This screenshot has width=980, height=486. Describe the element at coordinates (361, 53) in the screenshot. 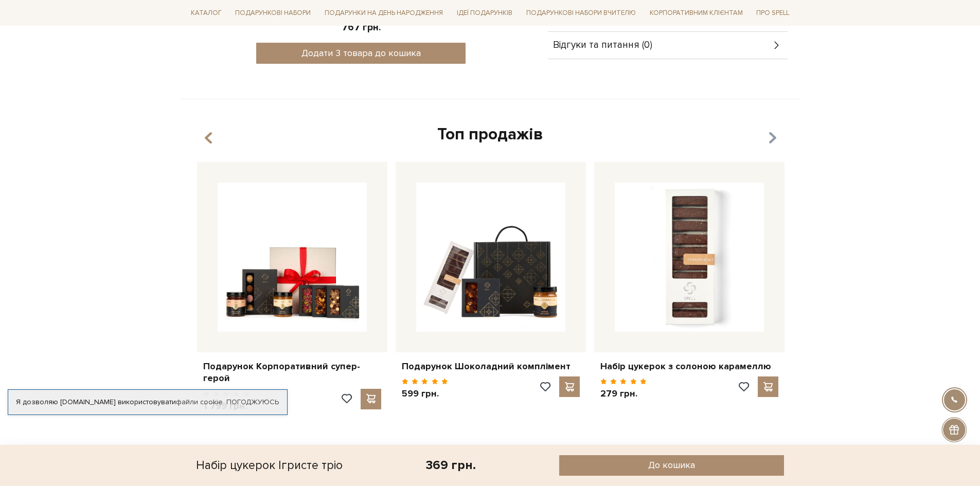

I see `button: Додати 3 товара до кошика` at that location.